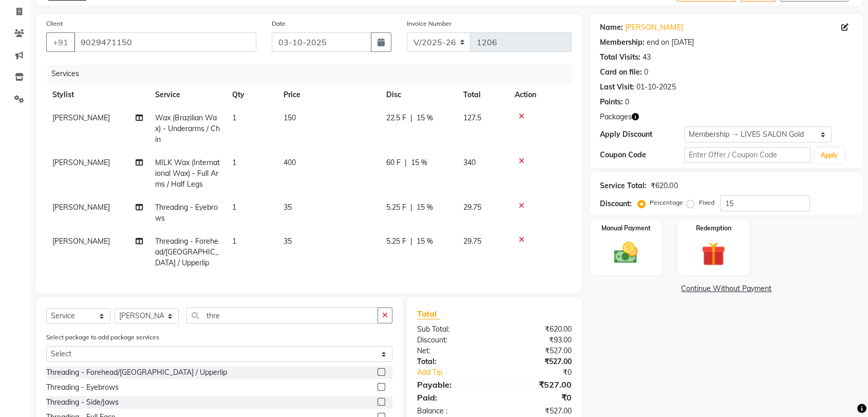 Image resolution: width=868 pixels, height=417 pixels. Describe the element at coordinates (626, 228) in the screenshot. I see `label: Manual Payment` at that location.